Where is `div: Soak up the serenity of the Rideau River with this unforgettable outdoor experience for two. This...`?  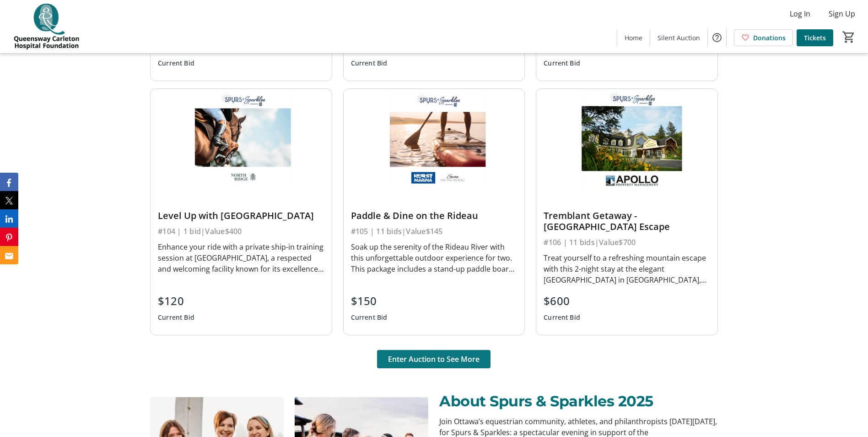
div: Soak up the serenity of the Rideau River with this unforgettable outdoor experience for two. This... is located at coordinates (434, 258).